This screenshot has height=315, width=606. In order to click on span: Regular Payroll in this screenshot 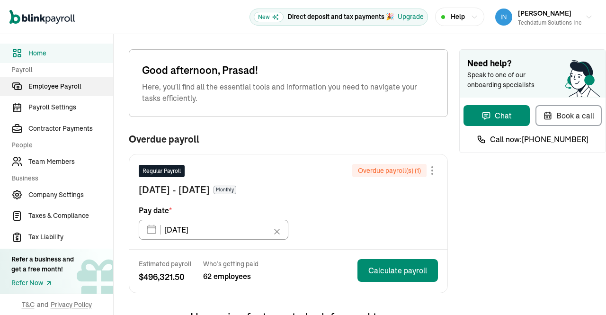, I will do `click(161, 171)`.